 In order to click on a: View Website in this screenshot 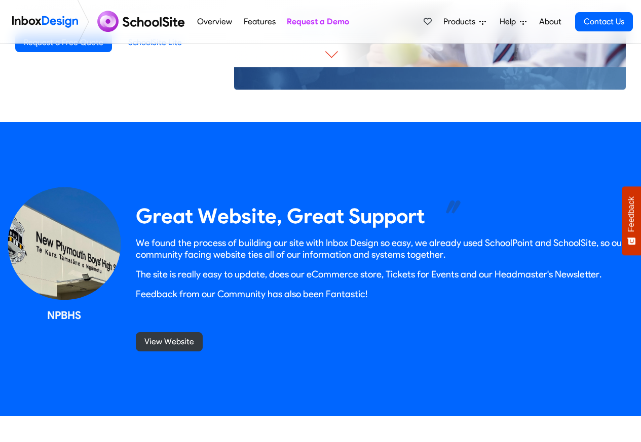, I will do `click(169, 342)`.